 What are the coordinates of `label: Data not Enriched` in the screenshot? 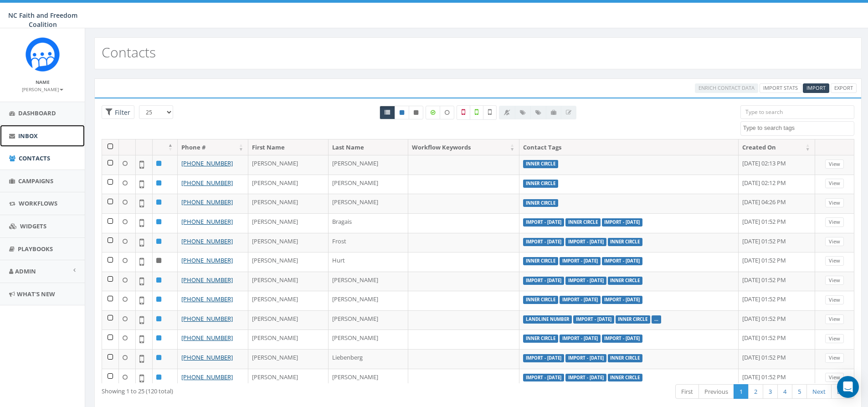 It's located at (447, 113).